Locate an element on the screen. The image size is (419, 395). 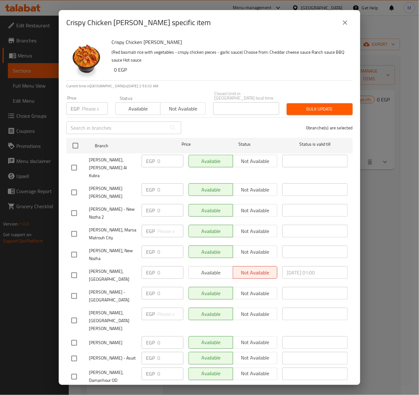
button: Bulk update is located at coordinates (319, 109).